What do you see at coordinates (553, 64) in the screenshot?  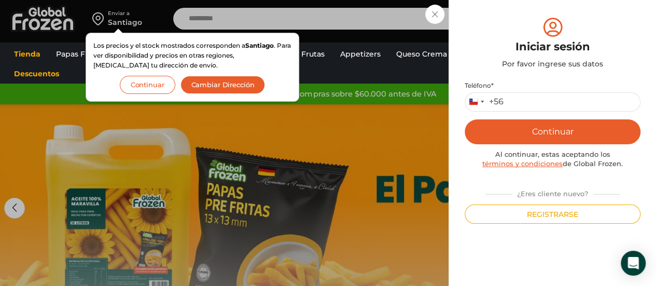 I see `div: Por favor ingrese sus datos` at bounding box center [553, 64].